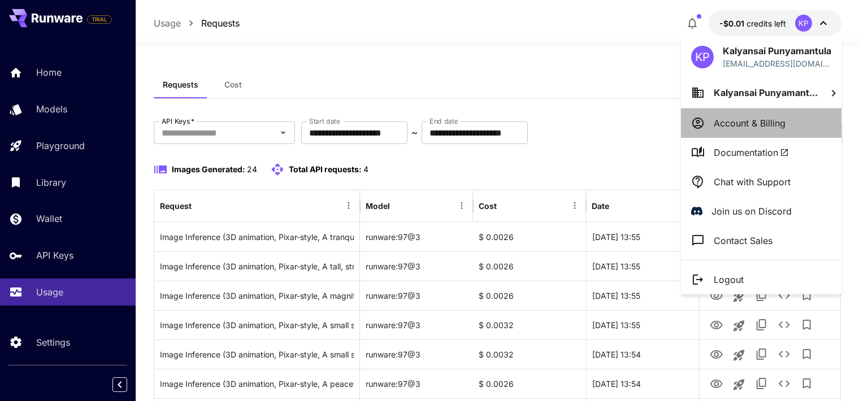 Image resolution: width=868 pixels, height=401 pixels. Describe the element at coordinates (743, 240) in the screenshot. I see `p: Contact Sales` at that location.